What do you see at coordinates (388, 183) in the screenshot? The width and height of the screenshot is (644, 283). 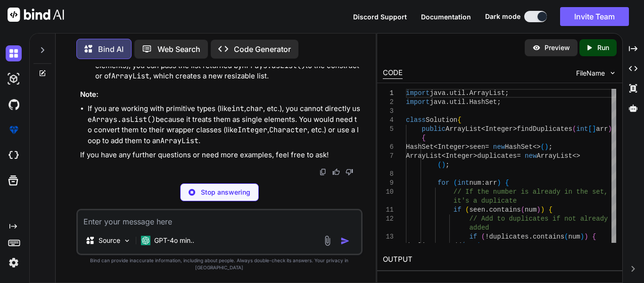 I see `div: 9` at bounding box center [388, 183].